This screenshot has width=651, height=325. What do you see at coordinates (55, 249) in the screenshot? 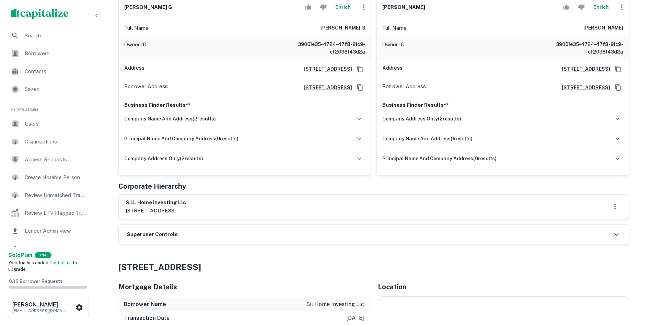
I see `span: Borrower Info Requests` at bounding box center [55, 249].